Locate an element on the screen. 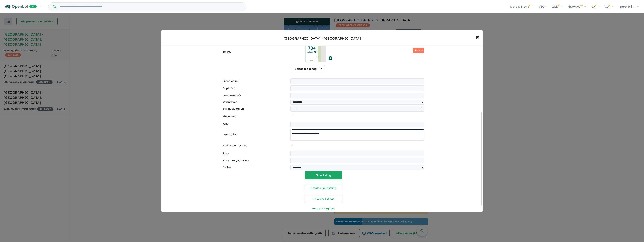 Image resolution: width=644 pixels, height=242 pixels. label: Frontage (m) is located at coordinates (256, 81).